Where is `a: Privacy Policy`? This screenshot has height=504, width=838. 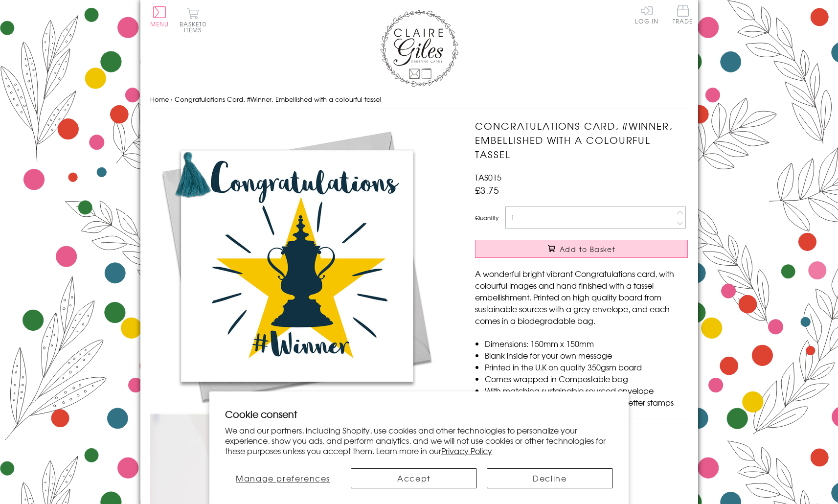
a: Privacy Policy is located at coordinates (467, 450).